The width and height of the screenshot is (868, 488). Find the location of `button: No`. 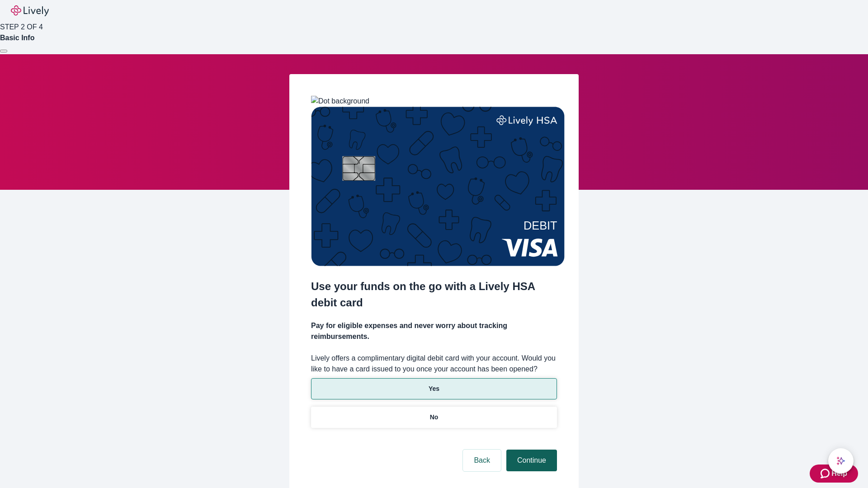

button: No is located at coordinates (434, 418).